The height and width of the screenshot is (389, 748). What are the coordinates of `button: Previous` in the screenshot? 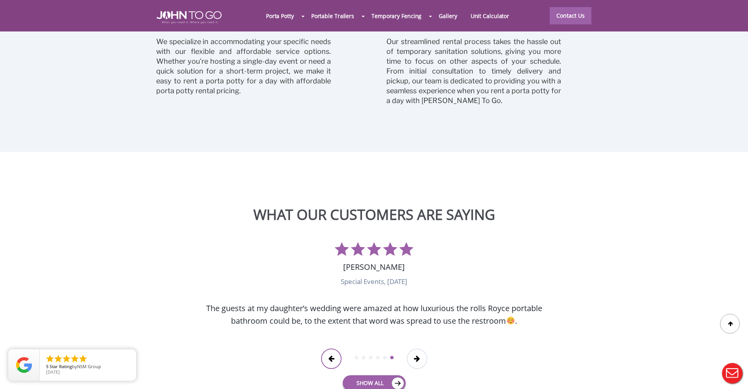 It's located at (331, 359).